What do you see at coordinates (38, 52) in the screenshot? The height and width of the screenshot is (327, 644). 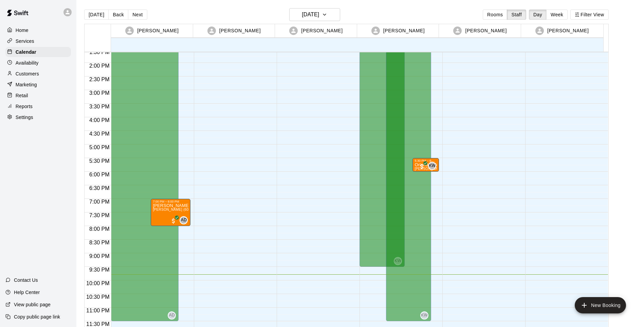 I see `div: Calendar` at bounding box center [38, 52].